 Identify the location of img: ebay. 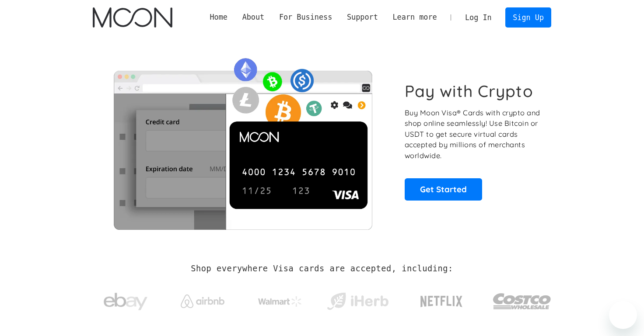
(126, 301).